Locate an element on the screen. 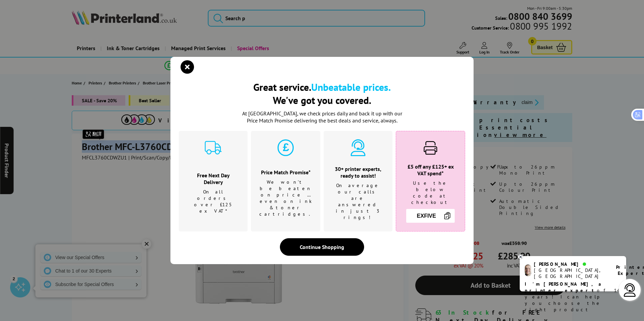 Image resolution: width=644 pixels, height=321 pixels. p: of 14 years! I can help you choose the right product is located at coordinates (573, 296).